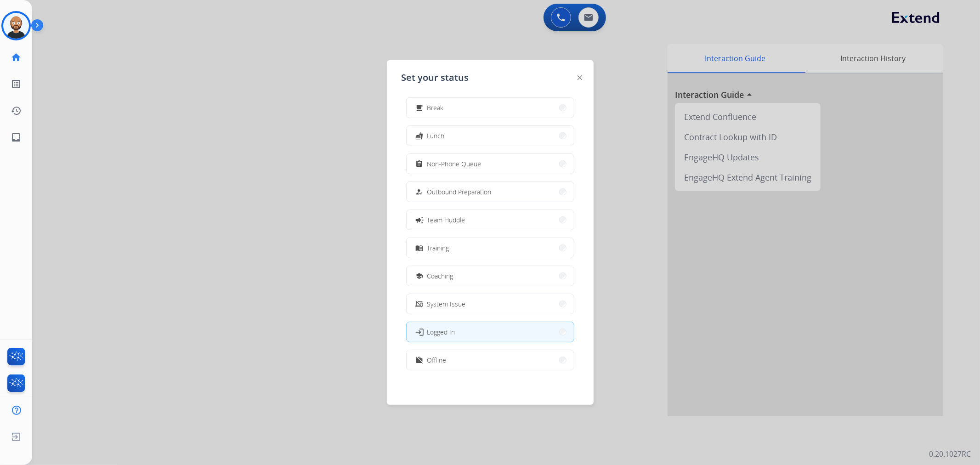 The width and height of the screenshot is (980, 465). Describe the element at coordinates (419, 164) in the screenshot. I see `mat-icon: assignment` at that location.